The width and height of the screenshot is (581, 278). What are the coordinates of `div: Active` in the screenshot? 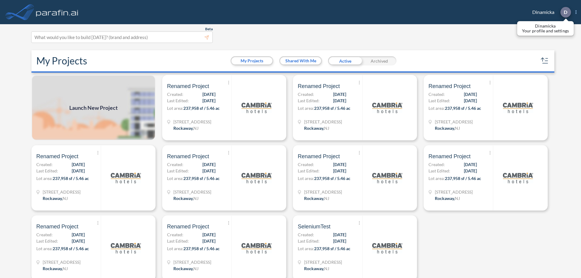 It's located at (345, 61).